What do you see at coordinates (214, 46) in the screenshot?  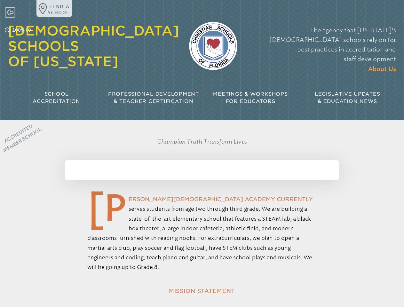 I see `img: csf-logo-web-colors.png` at bounding box center [214, 46].